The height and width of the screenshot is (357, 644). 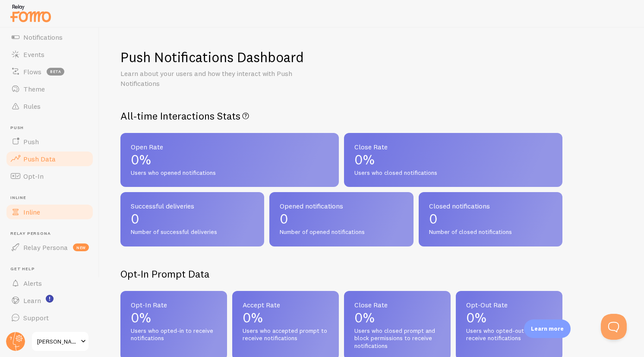 What do you see at coordinates (33, 55) in the screenshot?
I see `span: Events` at bounding box center [33, 55].